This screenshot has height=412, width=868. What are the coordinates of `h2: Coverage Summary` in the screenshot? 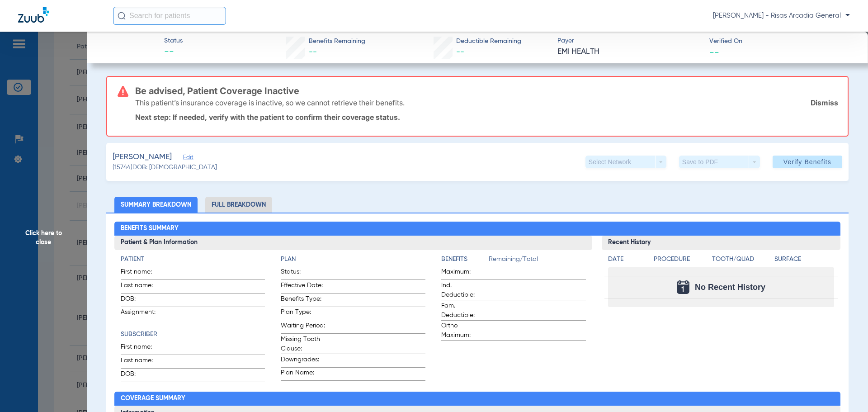 It's located at (477, 399).